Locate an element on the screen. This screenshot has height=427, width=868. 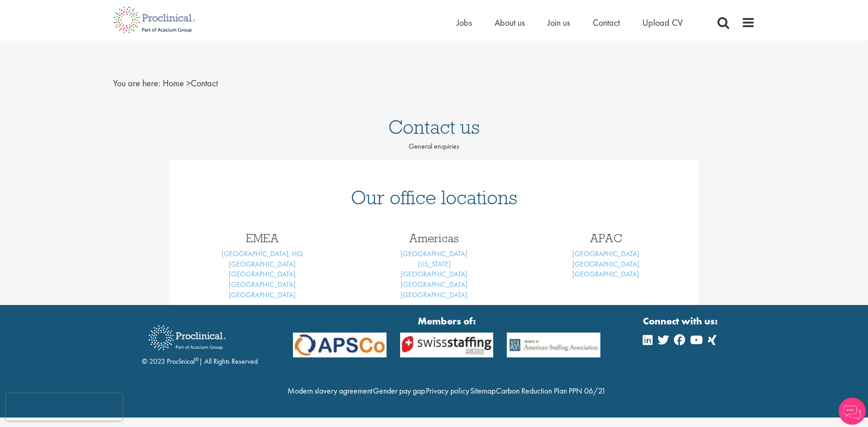
div: © 2023 Proclinical | All Rights Reserved is located at coordinates (200, 342).